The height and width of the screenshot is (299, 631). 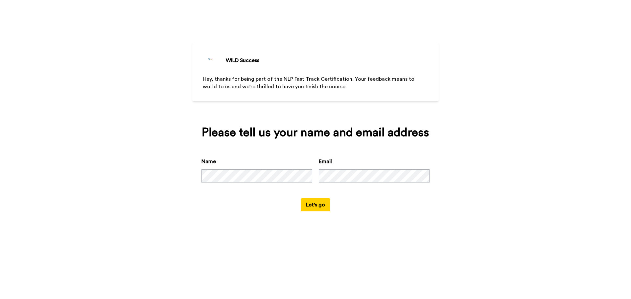 What do you see at coordinates (315, 205) in the screenshot?
I see `button: Let's go` at bounding box center [315, 205].